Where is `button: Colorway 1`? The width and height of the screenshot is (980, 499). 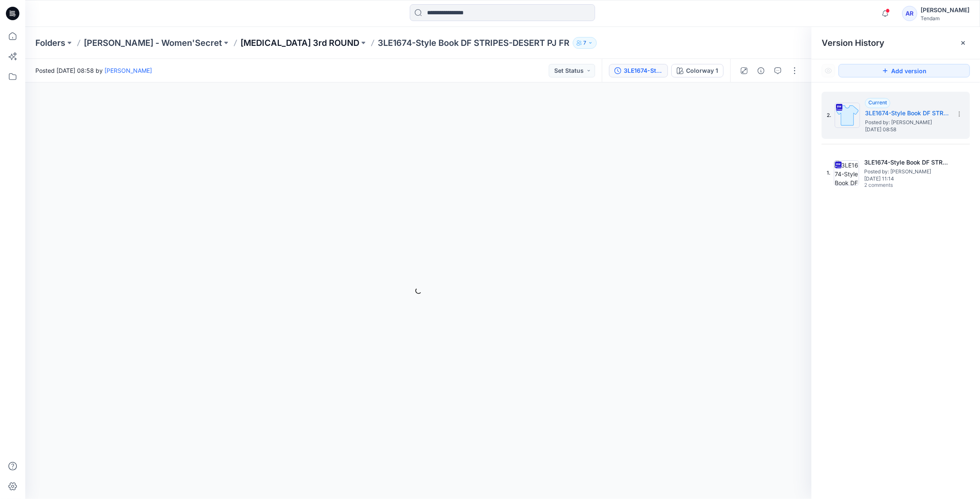
button: Colorway 1 is located at coordinates (697, 71).